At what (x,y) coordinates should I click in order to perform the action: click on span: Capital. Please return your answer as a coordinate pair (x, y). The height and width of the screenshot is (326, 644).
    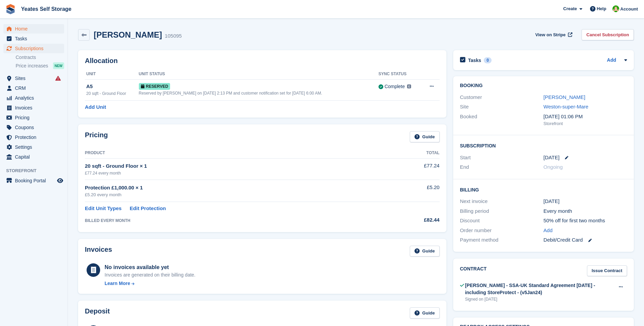
    Looking at the image, I should click on (36, 157).